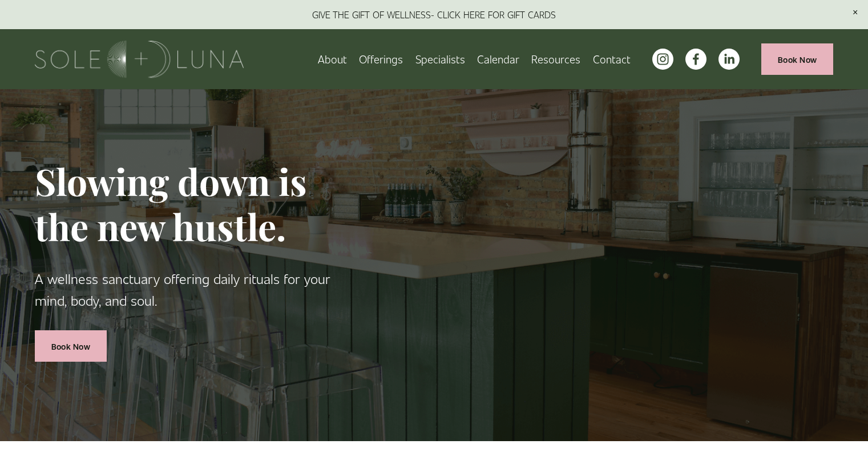 The image size is (868, 452). Describe the element at coordinates (498, 59) in the screenshot. I see `a: Calendar` at that location.